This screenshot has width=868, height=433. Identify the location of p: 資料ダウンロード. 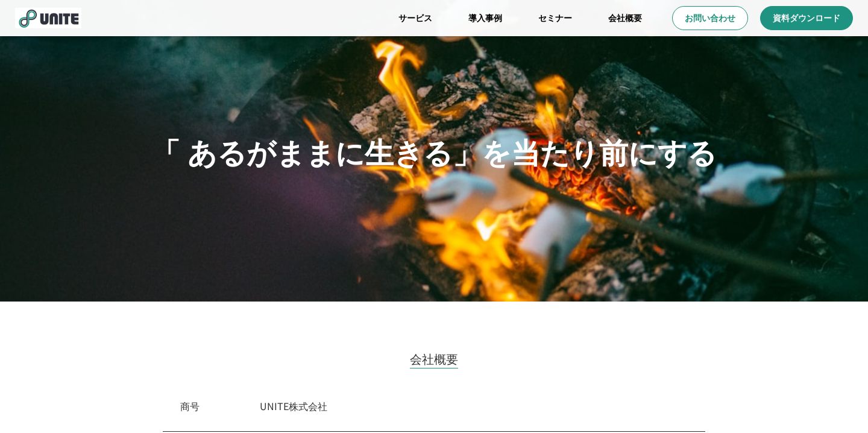
(807, 18).